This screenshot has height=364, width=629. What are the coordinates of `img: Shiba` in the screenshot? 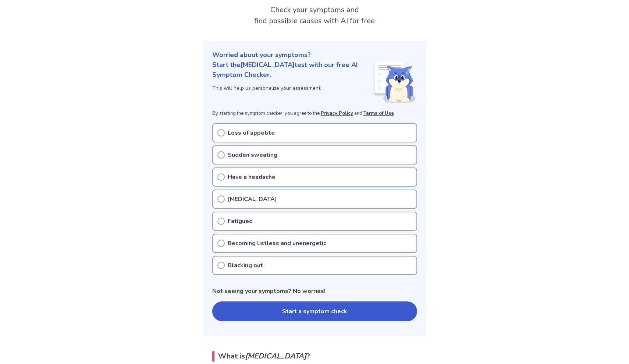 It's located at (394, 83).